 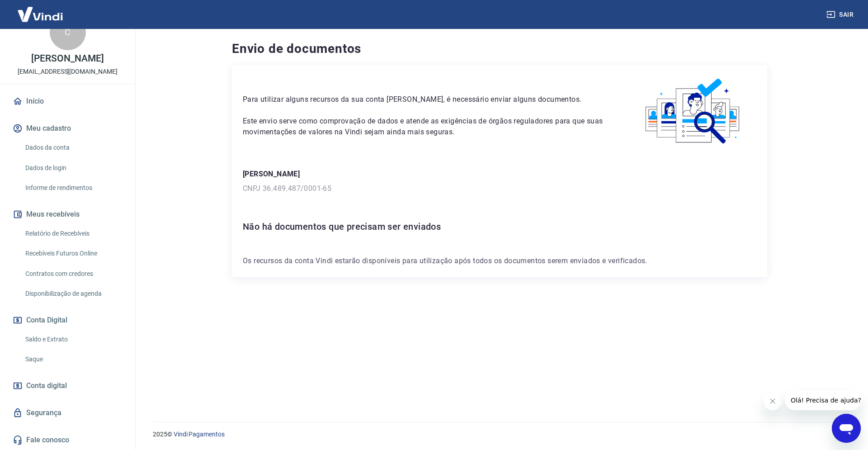 What do you see at coordinates (73, 168) in the screenshot?
I see `a: Dados de login` at bounding box center [73, 168].